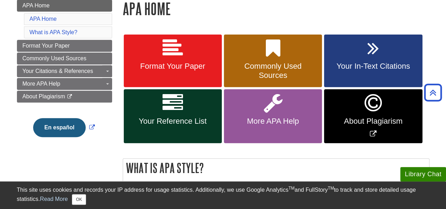 The height and width of the screenshot is (209, 446). What do you see at coordinates (173, 121) in the screenshot?
I see `span: Your Reference List` at bounding box center [173, 121].